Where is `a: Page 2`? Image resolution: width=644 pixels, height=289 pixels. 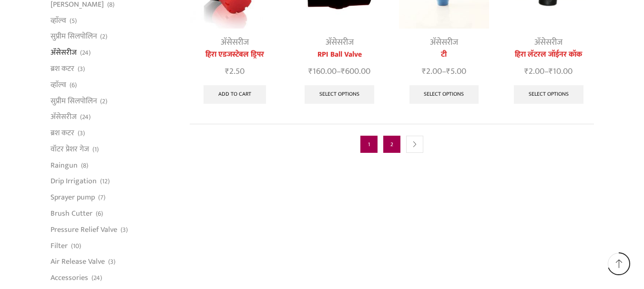 a: Page 2 is located at coordinates (391, 144).